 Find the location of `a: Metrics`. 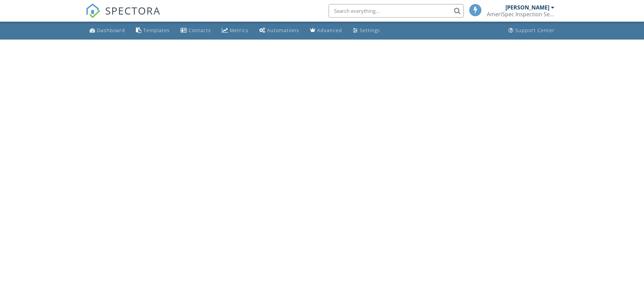

a: Metrics is located at coordinates (235, 31).